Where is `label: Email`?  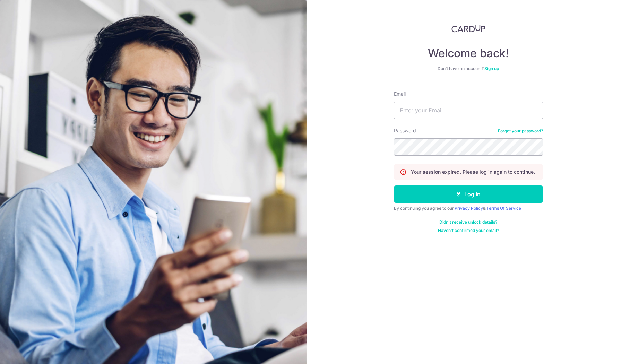 label: Email is located at coordinates (400, 94).